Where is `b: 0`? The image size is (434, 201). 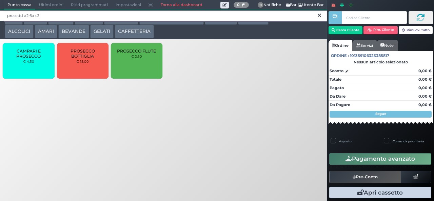 b: 0 is located at coordinates (239, 5).